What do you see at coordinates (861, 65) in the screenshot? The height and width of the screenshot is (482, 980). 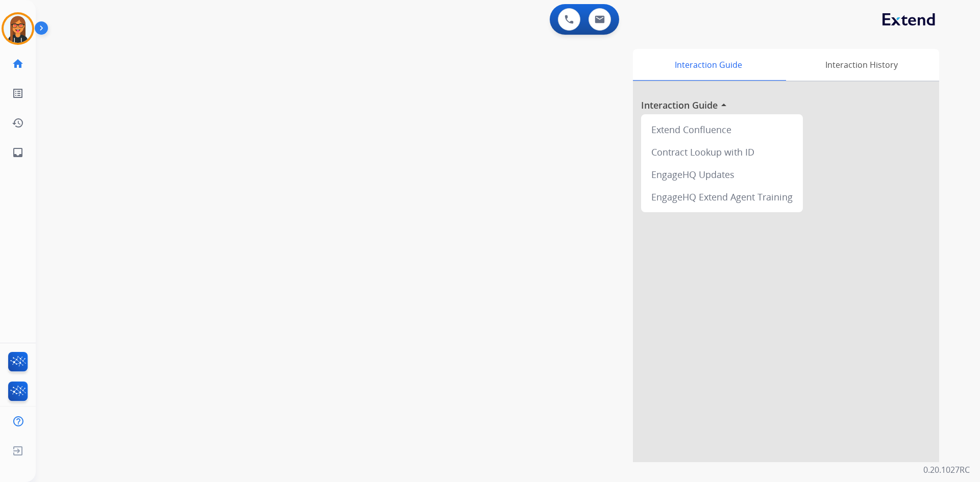 I see `div: Interaction History` at bounding box center [861, 65].